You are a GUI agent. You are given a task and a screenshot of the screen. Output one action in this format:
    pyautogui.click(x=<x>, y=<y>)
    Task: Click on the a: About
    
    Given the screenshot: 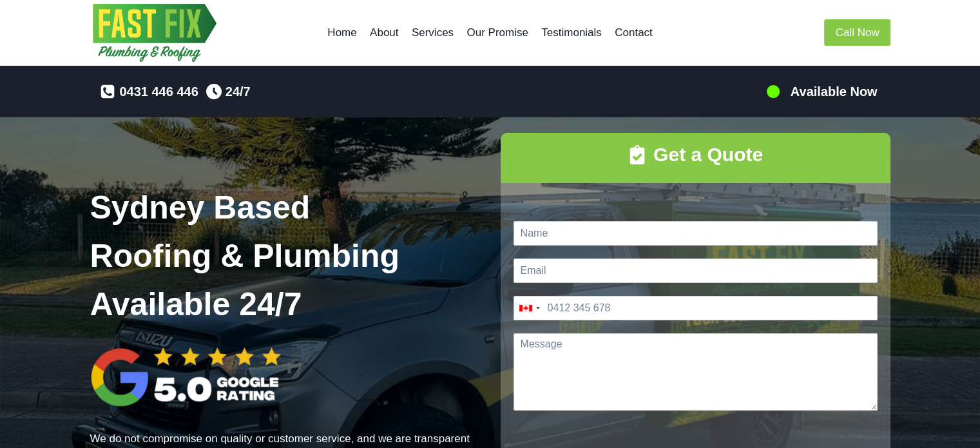 What is the action you would take?
    pyautogui.click(x=384, y=33)
    